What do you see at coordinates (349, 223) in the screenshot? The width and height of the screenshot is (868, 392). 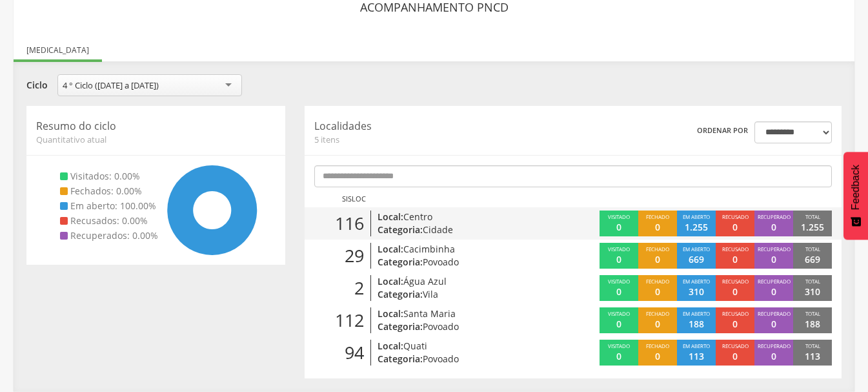 I see `span: 116` at bounding box center [349, 223].